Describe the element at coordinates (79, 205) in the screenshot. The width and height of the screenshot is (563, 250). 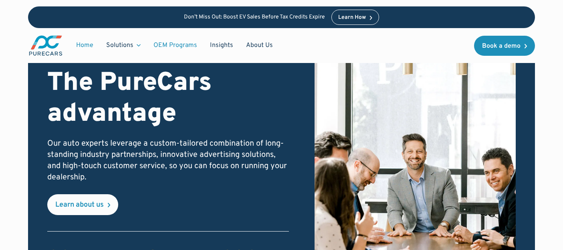
I see `div: Learn about us` at that location.